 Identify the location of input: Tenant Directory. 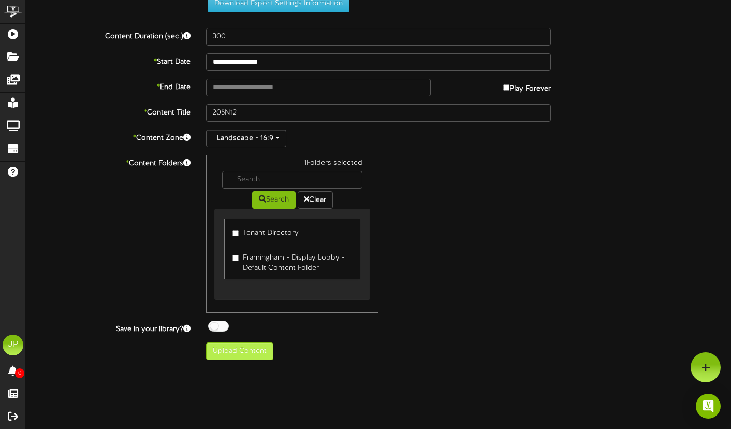
(236, 233).